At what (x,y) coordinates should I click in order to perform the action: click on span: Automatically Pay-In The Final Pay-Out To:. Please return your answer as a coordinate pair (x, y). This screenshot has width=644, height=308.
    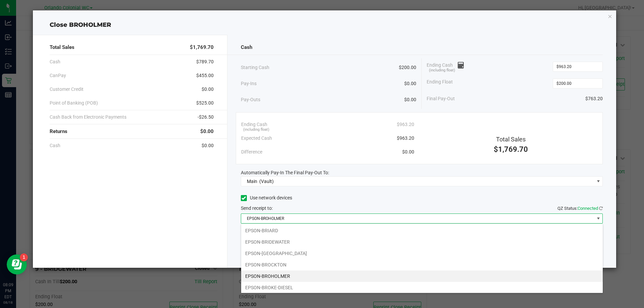
    Looking at the image, I should click on (285, 173).